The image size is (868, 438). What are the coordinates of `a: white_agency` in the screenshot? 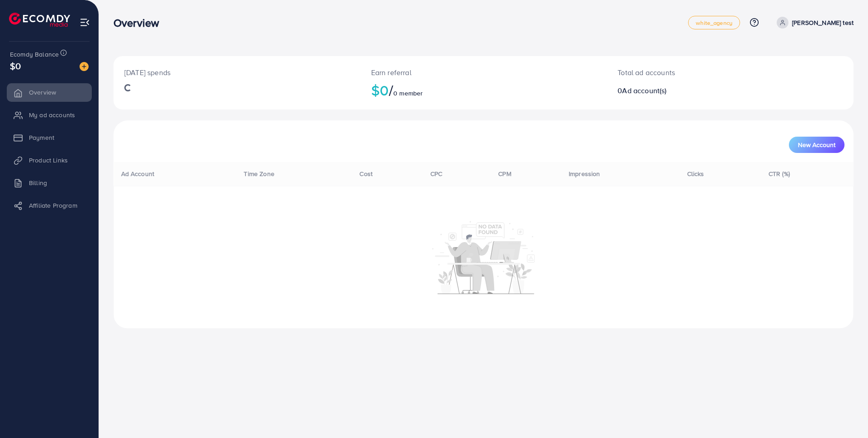 It's located at (714, 23).